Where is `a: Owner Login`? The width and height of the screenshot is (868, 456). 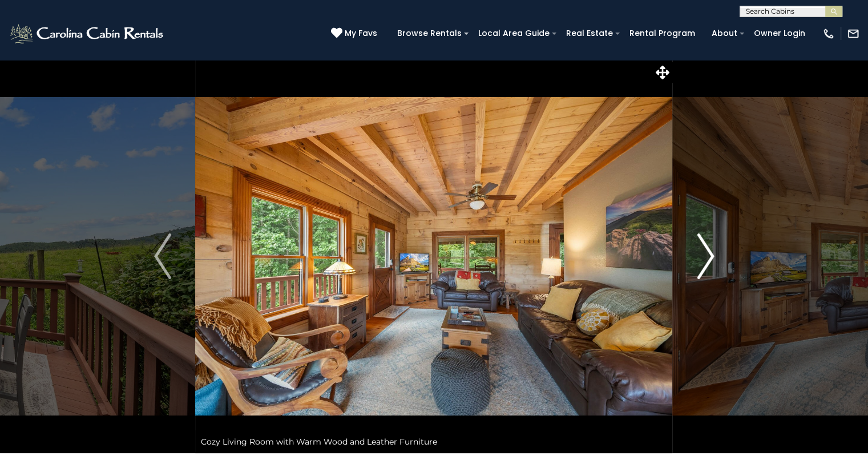 a: Owner Login is located at coordinates (779, 33).